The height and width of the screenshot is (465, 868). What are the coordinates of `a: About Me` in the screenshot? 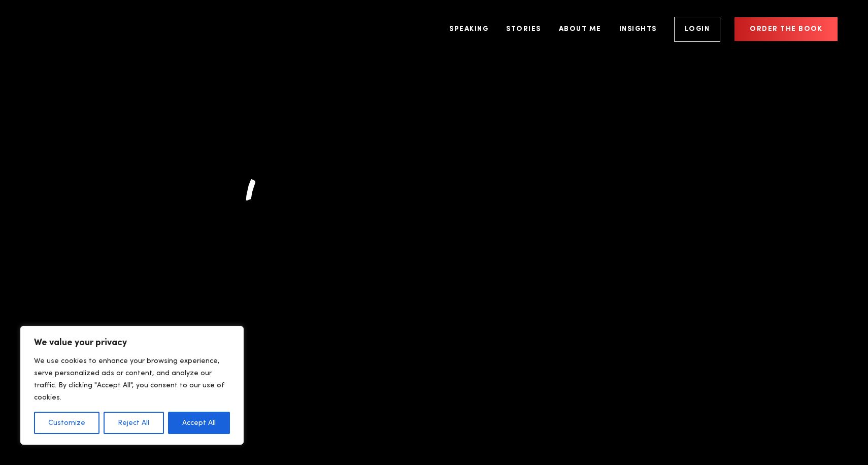 It's located at (580, 29).